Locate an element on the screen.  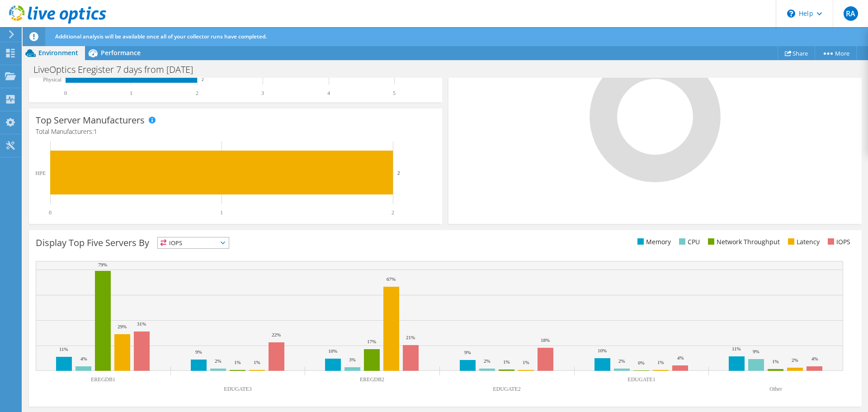
text: EREGDB2 is located at coordinates (372, 380).